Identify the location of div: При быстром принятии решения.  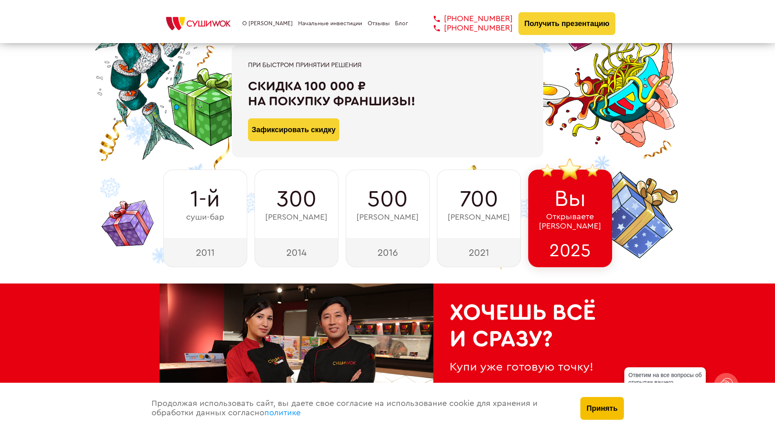
(387, 65).